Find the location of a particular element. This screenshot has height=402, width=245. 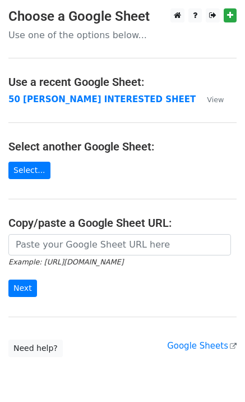

a: View is located at coordinates (210, 99).